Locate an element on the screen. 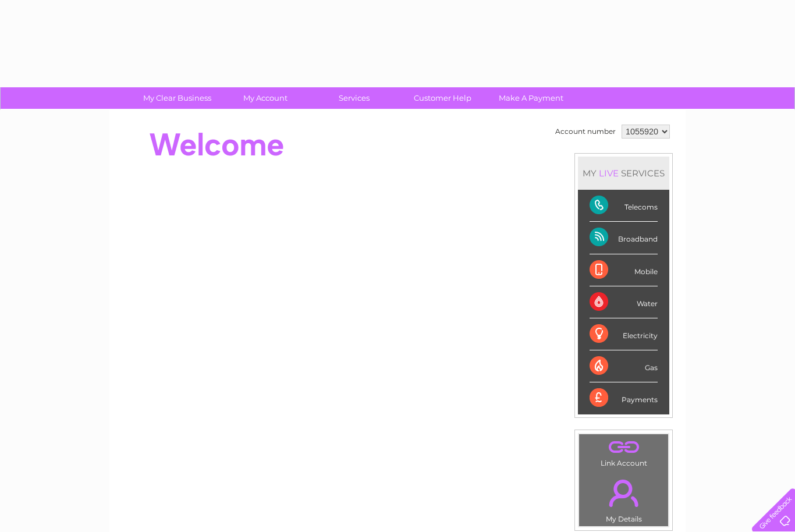  div: Telecoms is located at coordinates (623, 206).